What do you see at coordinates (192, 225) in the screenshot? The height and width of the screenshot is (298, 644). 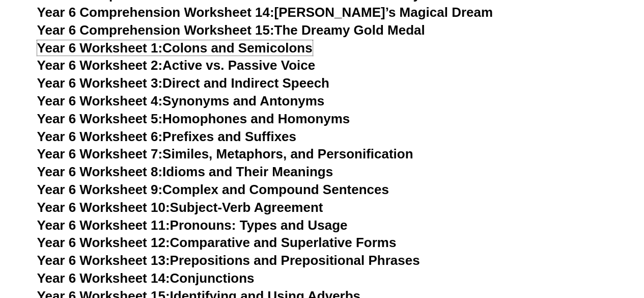 I see `a: Year 6 Worksheet 11:Pronouns: Types and Usage` at bounding box center [192, 225].